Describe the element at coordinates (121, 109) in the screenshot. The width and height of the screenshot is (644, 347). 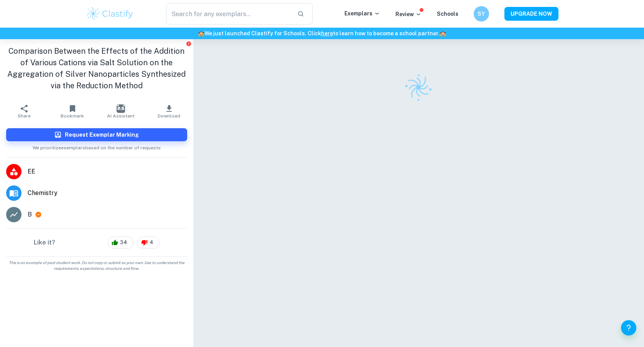
I see `img: AI Assistant` at that location.